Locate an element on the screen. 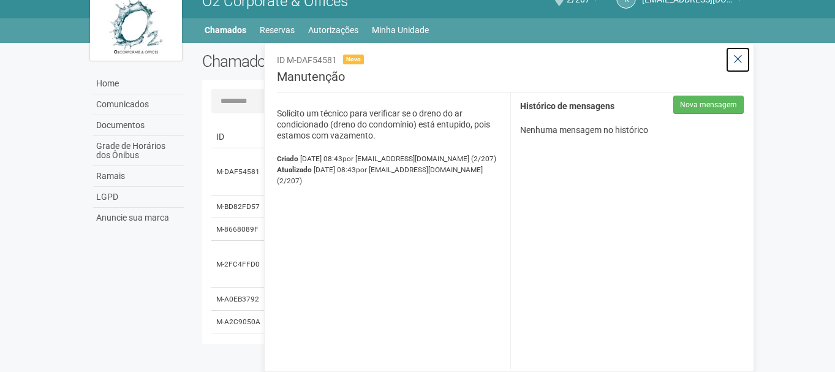  a: Documentos is located at coordinates (138, 126).